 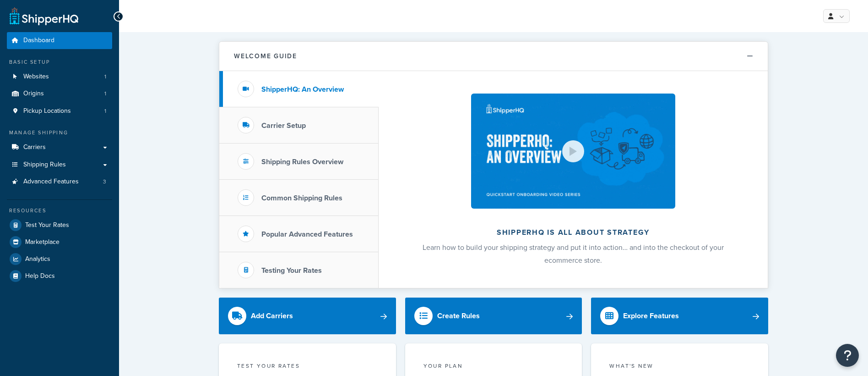 What do you see at coordinates (47, 111) in the screenshot?
I see `span: Pickup Locations` at bounding box center [47, 111].